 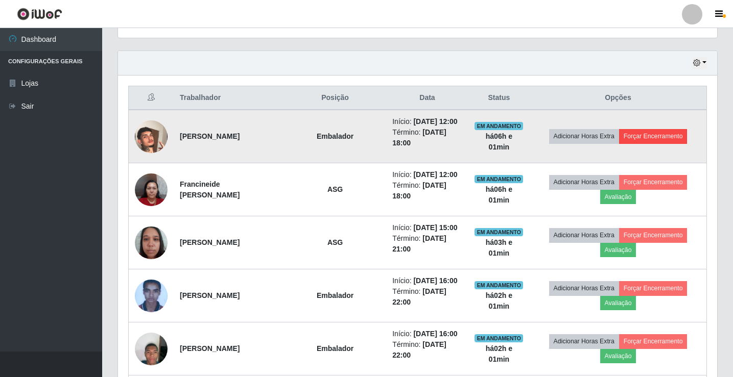 I want to click on th: Data, so click(x=427, y=98).